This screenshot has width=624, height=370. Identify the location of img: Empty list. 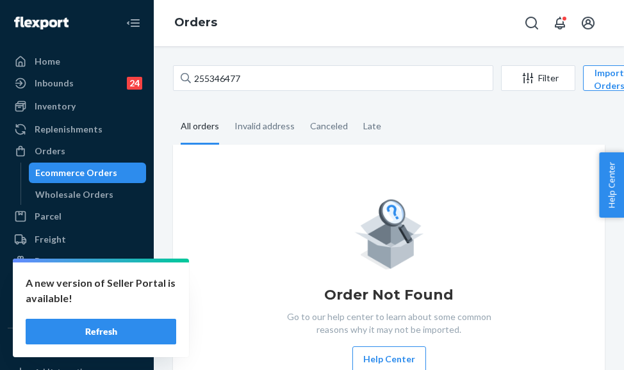
(389, 232).